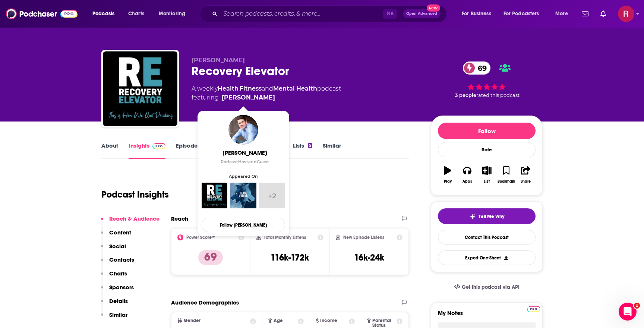 The width and height of the screenshot is (644, 328). What do you see at coordinates (637, 306) in the screenshot?
I see `span: 1` at bounding box center [637, 306].